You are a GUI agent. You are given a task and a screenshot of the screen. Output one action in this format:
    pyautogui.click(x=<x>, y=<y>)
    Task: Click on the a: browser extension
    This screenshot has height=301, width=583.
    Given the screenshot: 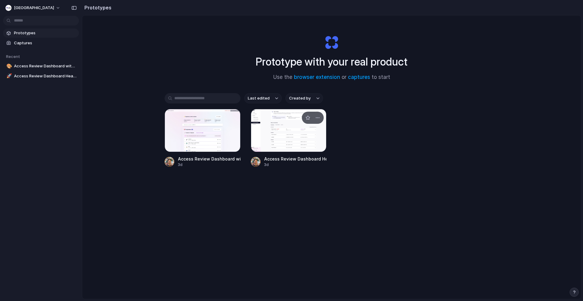 What is the action you would take?
    pyautogui.click(x=317, y=77)
    